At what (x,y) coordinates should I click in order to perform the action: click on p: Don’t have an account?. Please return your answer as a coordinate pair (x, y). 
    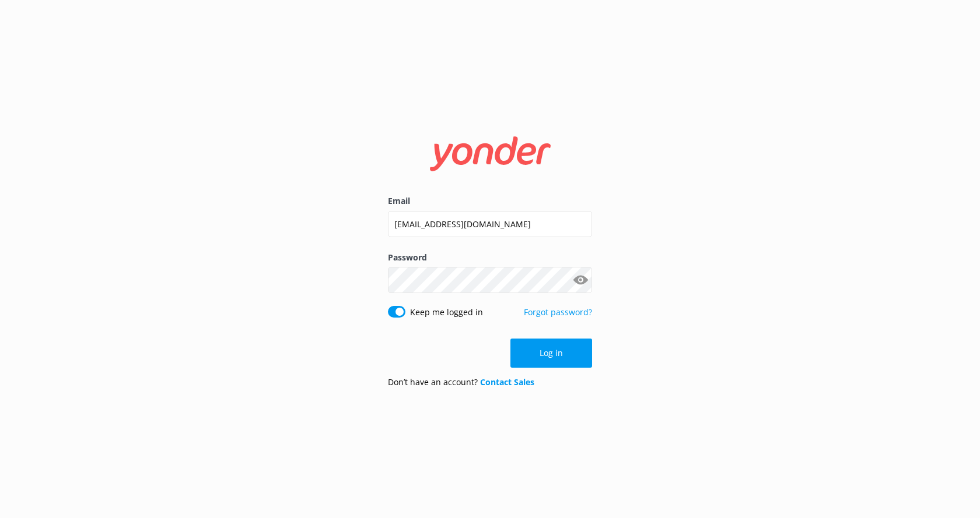
    Looking at the image, I should click on (461, 383).